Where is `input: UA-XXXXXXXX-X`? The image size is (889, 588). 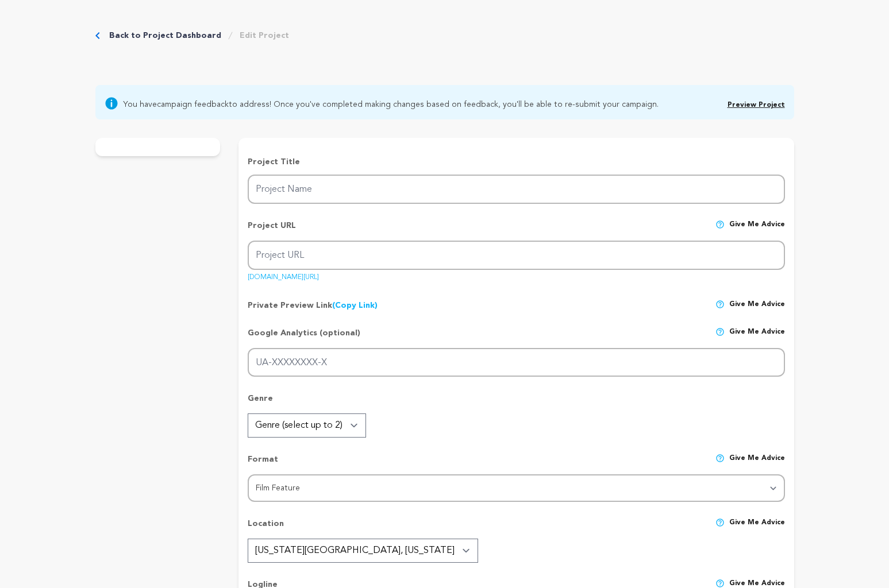
input: UA-XXXXXXXX-X is located at coordinates (516, 362).